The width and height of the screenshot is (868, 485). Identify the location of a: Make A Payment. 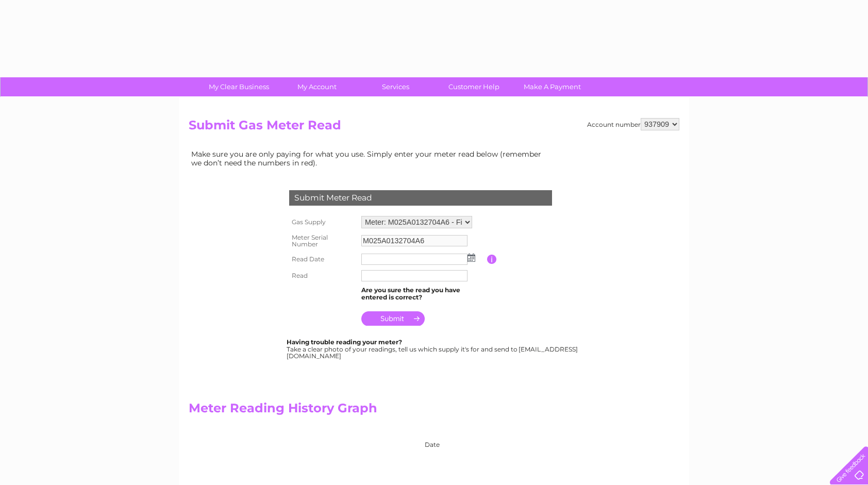
(551, 87).